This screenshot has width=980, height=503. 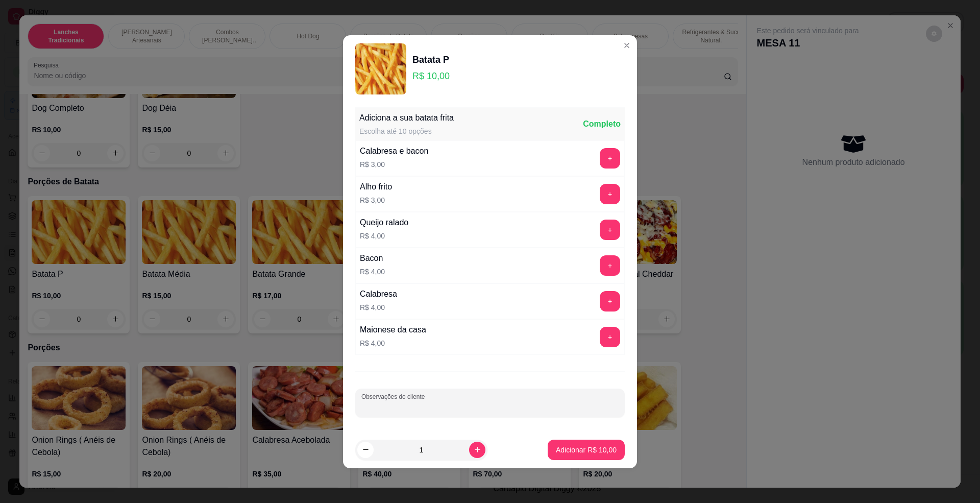 What do you see at coordinates (602, 124) in the screenshot?
I see `div: Completo` at bounding box center [602, 124].